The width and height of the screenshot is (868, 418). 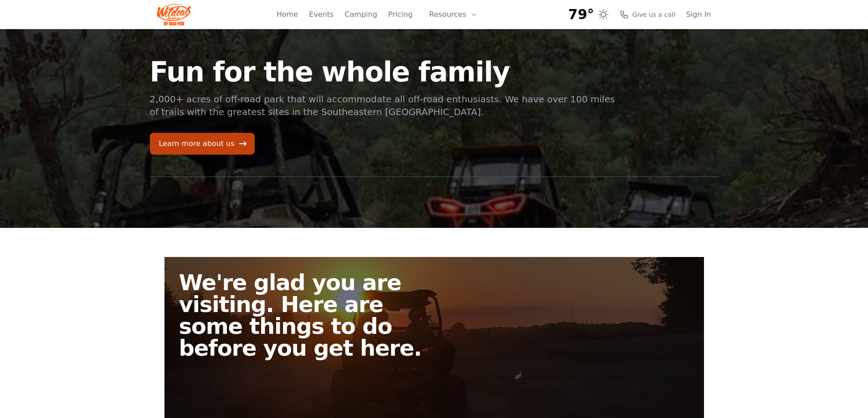 I want to click on img: Wildcat Logo, so click(x=174, y=15).